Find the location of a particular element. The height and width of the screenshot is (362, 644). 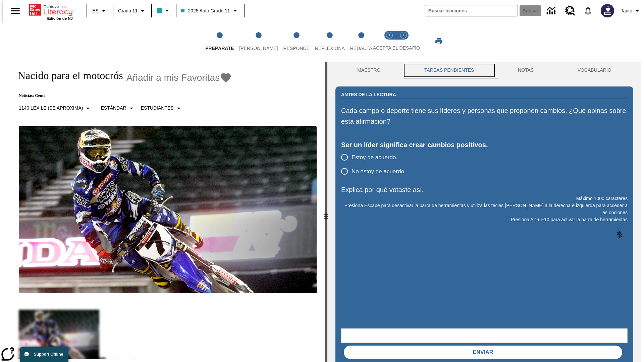

input: Buscar campo is located at coordinates (471, 11).